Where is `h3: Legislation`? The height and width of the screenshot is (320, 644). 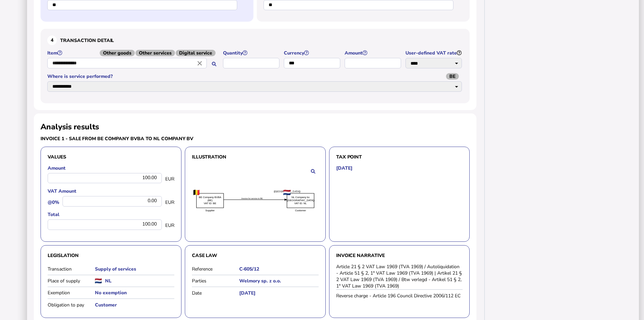 h3: Legislation is located at coordinates (111, 255).